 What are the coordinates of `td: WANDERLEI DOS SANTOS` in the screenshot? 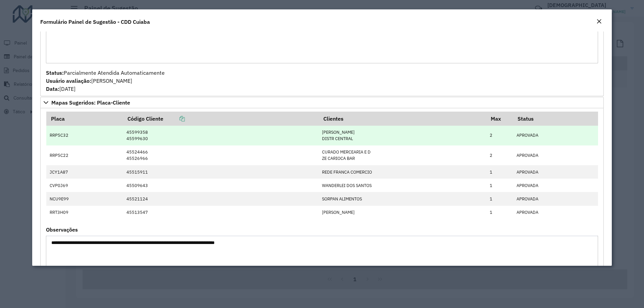 It's located at (403, 185).